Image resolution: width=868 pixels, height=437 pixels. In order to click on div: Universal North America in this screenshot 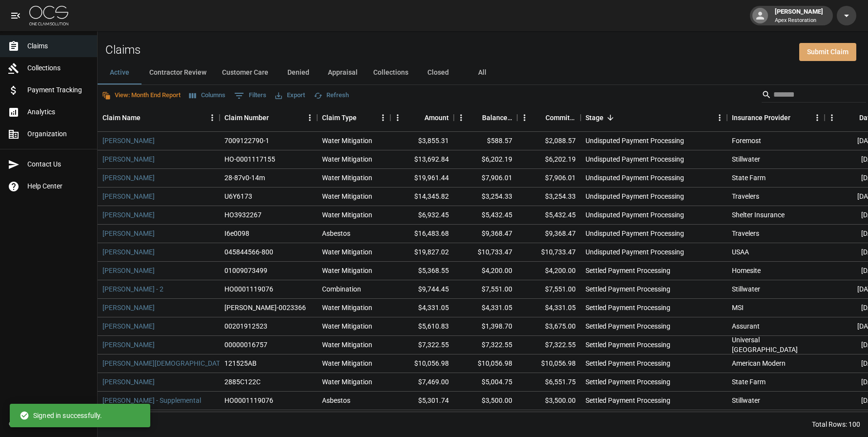, I will do `click(776, 345)`.